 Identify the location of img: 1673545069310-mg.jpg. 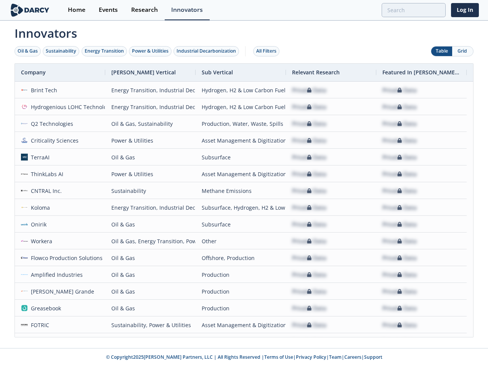
(24, 291).